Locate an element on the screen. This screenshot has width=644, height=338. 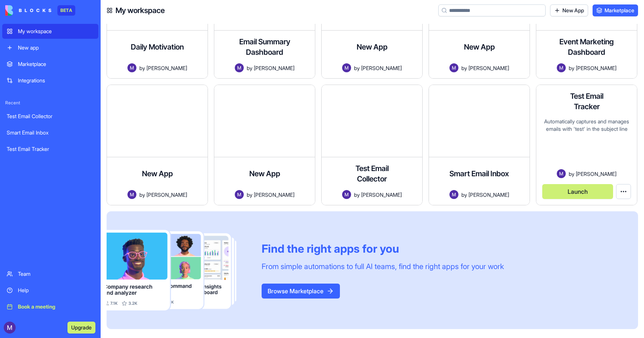
a: Team is located at coordinates (51, 274).